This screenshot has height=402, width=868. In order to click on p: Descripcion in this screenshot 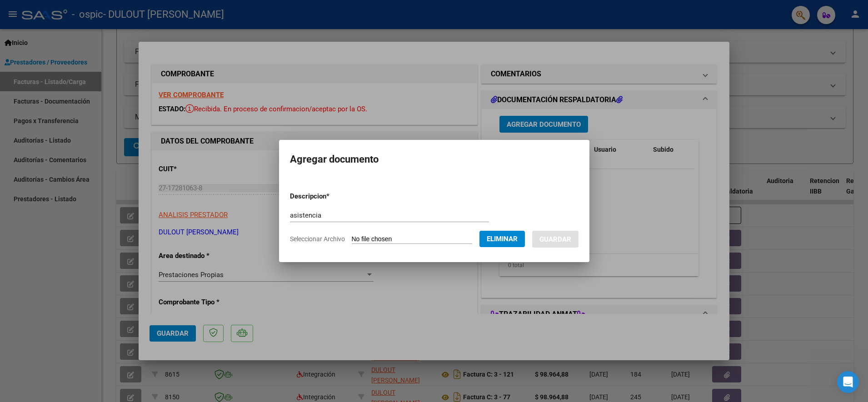, I will do `click(333, 196)`.